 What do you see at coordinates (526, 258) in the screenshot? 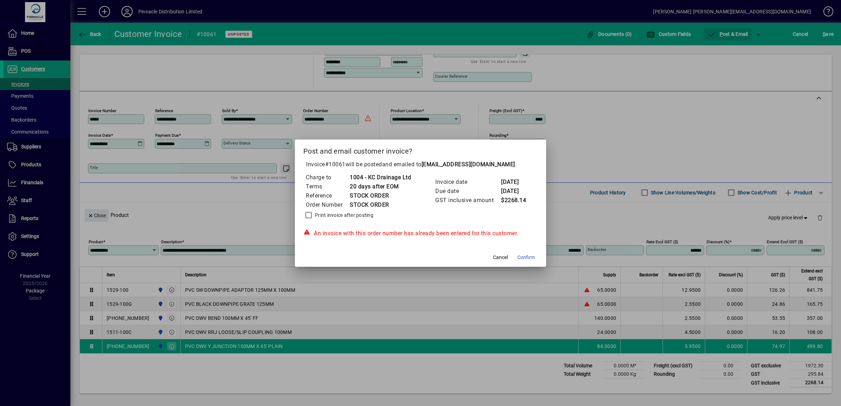
I see `button: Confirm` at bounding box center [526, 258].